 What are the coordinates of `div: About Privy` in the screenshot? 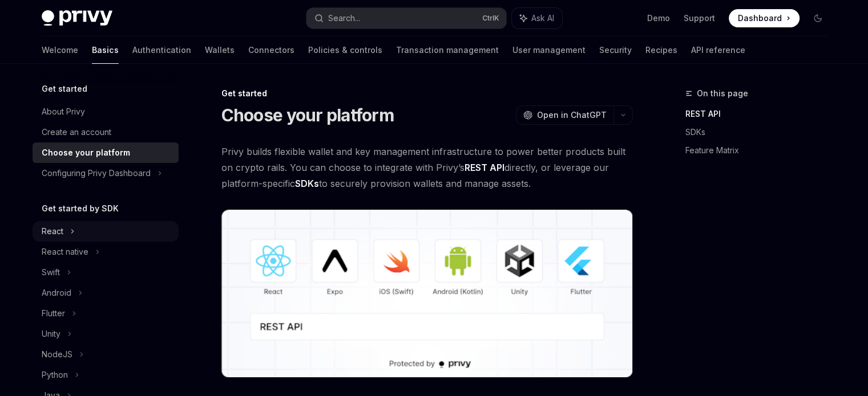 It's located at (64, 112).